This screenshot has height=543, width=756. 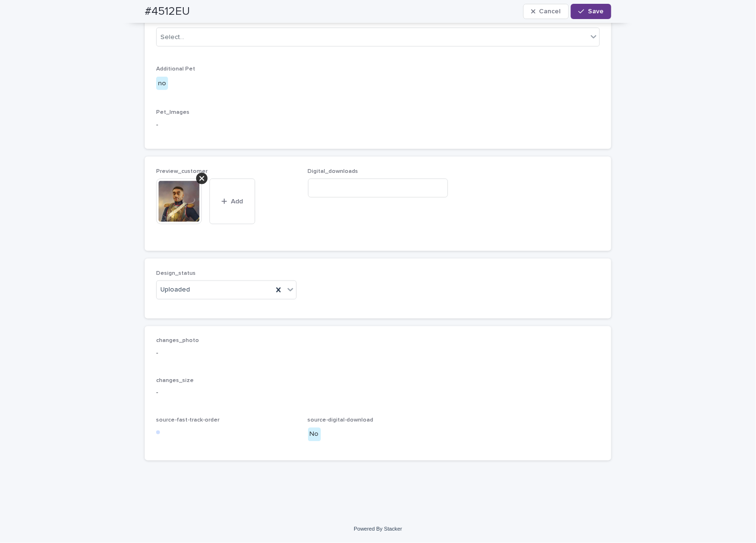 What do you see at coordinates (595, 11) in the screenshot?
I see `span: Save` at bounding box center [595, 11].